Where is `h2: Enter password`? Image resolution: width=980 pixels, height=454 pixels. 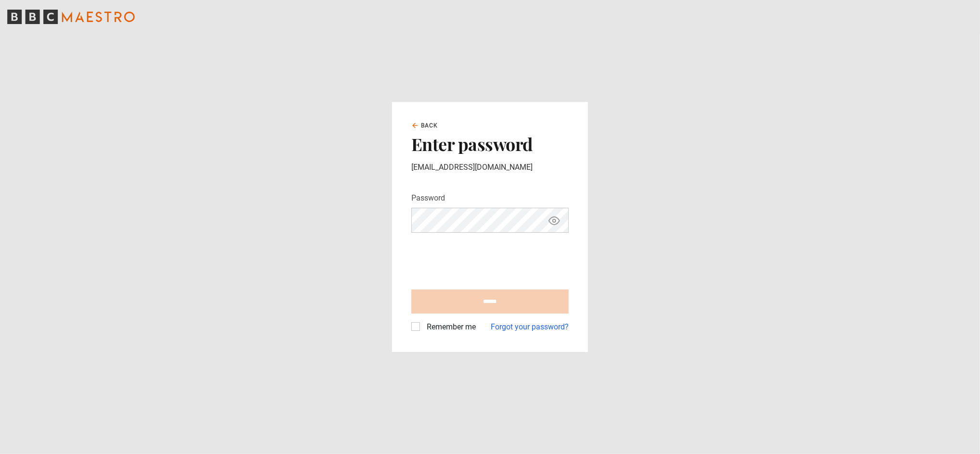
h2: Enter password is located at coordinates (490, 144).